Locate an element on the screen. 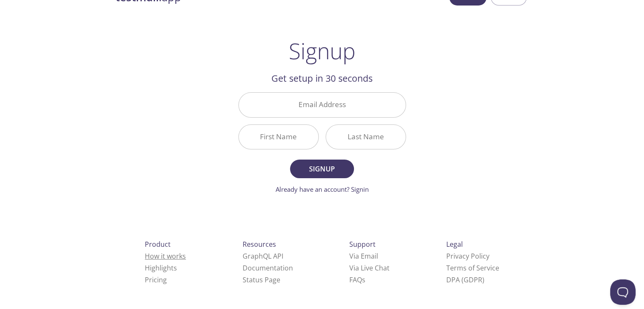 The image size is (644, 309). a: How it works is located at coordinates (165, 256).